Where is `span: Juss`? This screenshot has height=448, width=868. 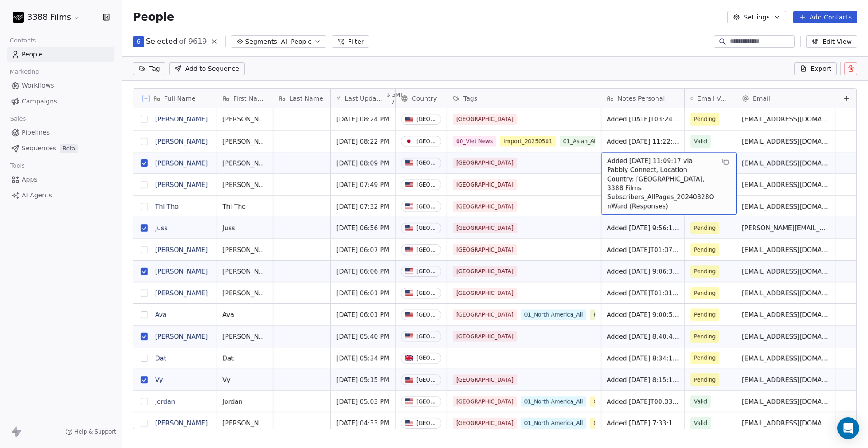 span: Juss is located at coordinates (245, 228).